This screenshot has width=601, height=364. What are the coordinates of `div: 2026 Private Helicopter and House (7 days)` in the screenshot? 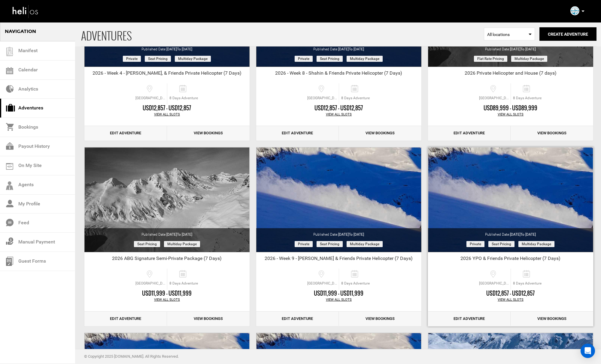 It's located at (511, 74).